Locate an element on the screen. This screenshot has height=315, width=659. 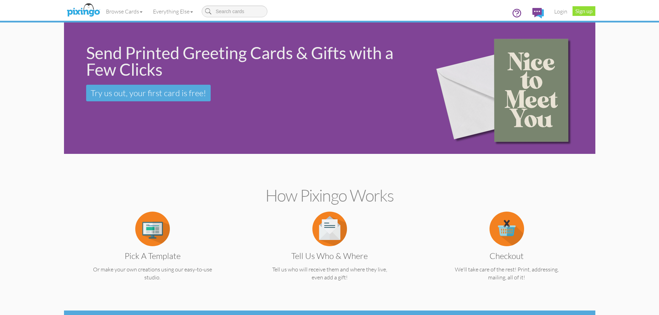
img: comments.svg is located at coordinates (538, 13).